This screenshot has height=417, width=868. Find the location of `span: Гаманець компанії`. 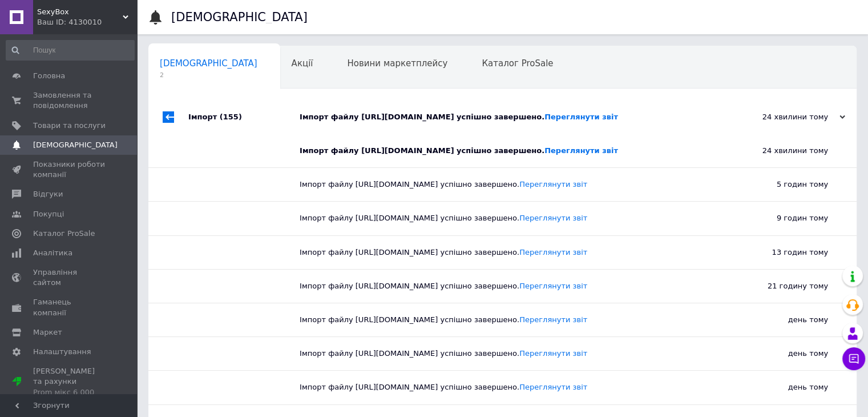

span: Гаманець компанії is located at coordinates (69, 307).